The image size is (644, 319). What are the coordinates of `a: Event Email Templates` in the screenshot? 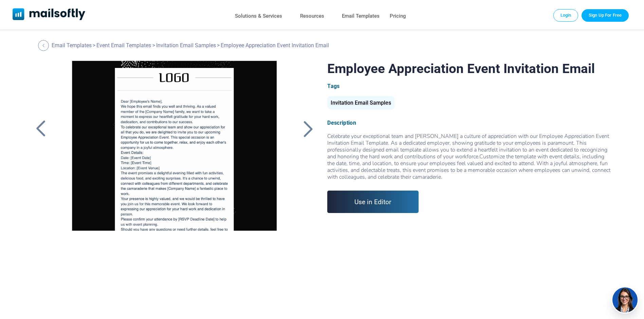 It's located at (124, 45).